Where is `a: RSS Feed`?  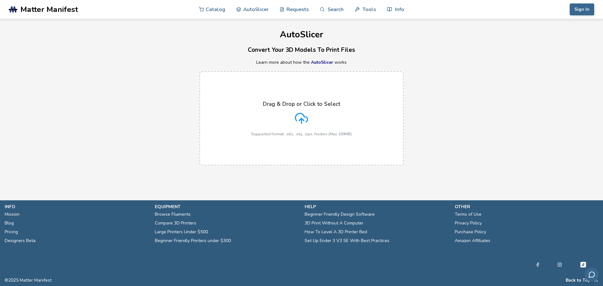
a: RSS Feed is located at coordinates (596, 281).